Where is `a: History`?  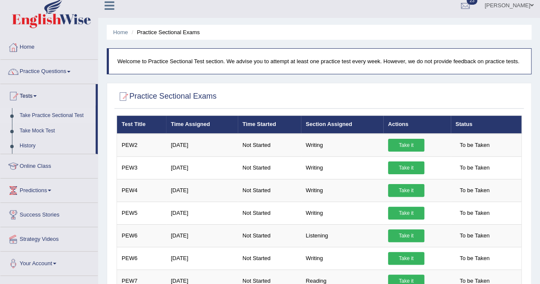
a: History is located at coordinates (56, 146).